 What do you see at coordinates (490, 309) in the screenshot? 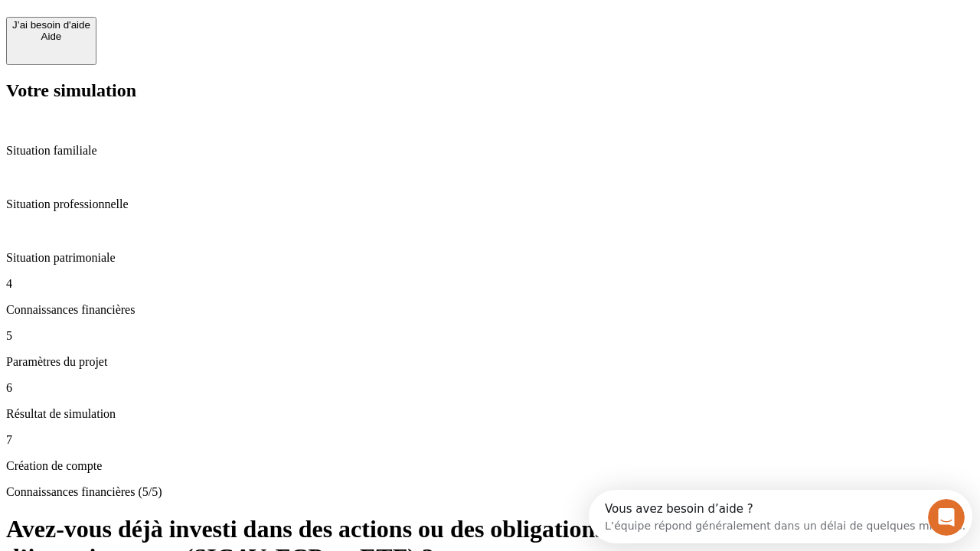
I see `p: Connaissances financières` at bounding box center [490, 309].